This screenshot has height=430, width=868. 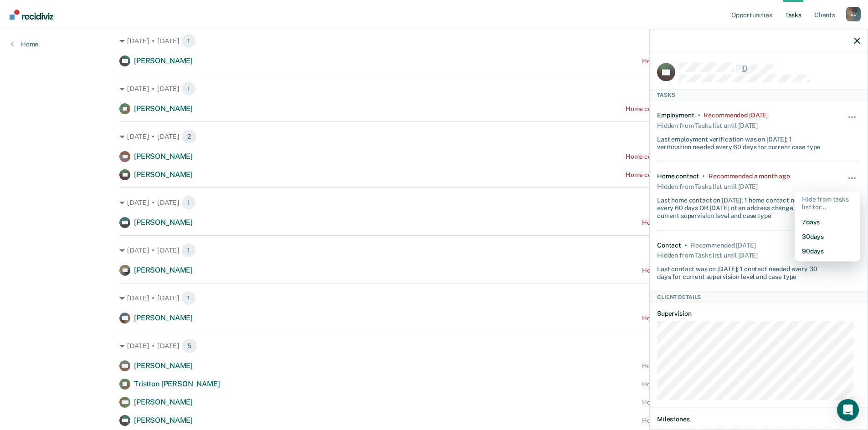 I want to click on button: 90 days, so click(x=827, y=251).